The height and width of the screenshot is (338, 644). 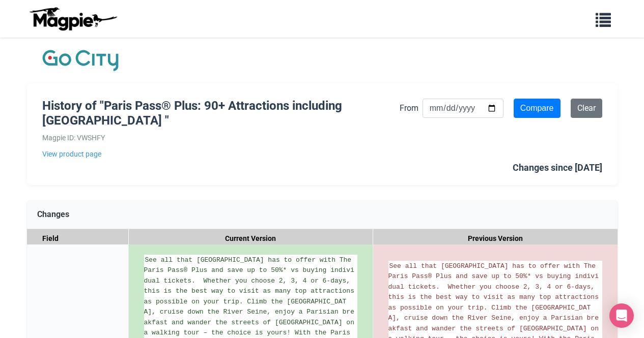 I want to click on input: Compare, so click(x=537, y=108).